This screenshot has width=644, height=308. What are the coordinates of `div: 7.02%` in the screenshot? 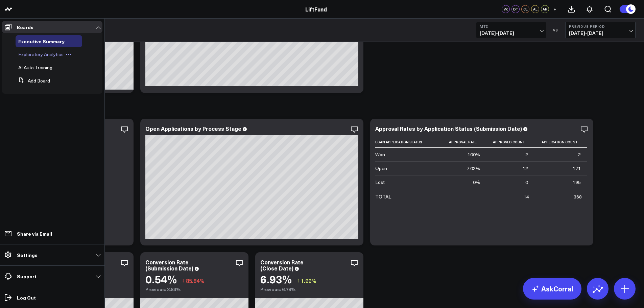 It's located at (473, 168).